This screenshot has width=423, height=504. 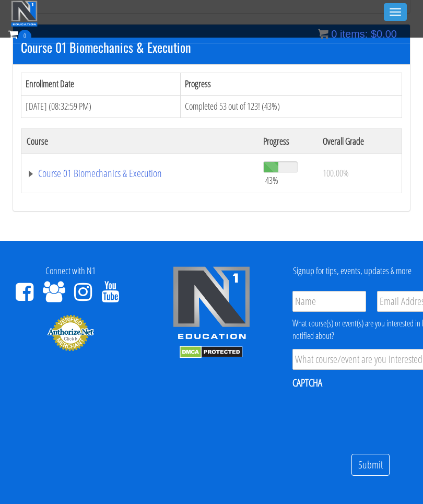 I want to click on img: n1-edu-logo, so click(x=211, y=304).